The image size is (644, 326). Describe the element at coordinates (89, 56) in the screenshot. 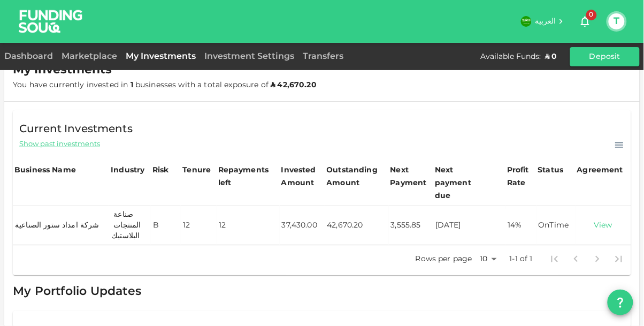

I see `a: Marketplace` at that location.